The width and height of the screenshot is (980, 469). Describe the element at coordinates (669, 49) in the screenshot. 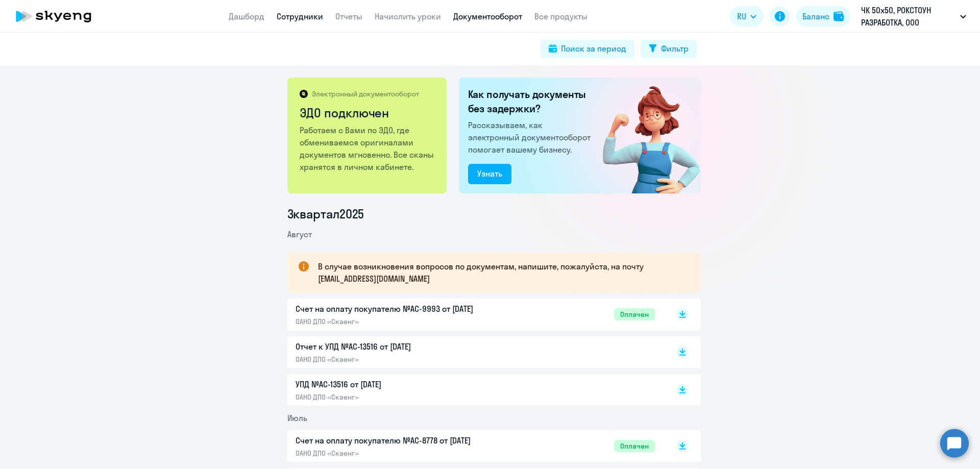

I see `button: Фильтр` at that location.